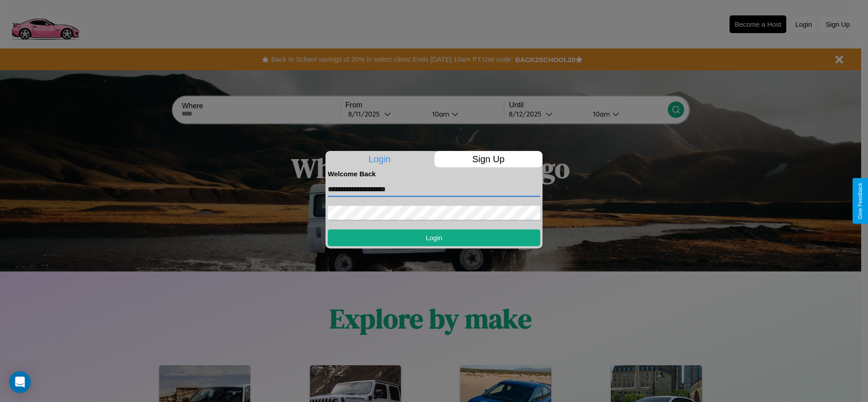 Image resolution: width=868 pixels, height=402 pixels. Describe the element at coordinates (434, 174) in the screenshot. I see `h4: Welcome Back` at that location.